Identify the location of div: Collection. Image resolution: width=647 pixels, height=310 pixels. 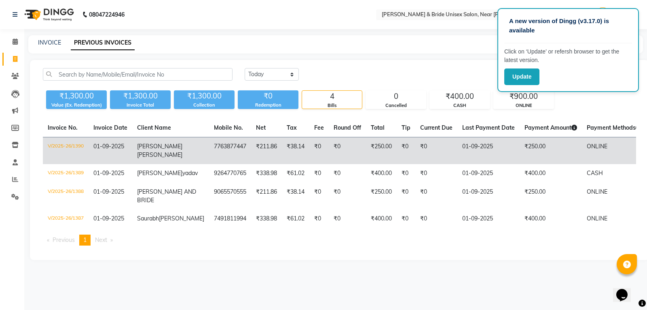
(204, 105).